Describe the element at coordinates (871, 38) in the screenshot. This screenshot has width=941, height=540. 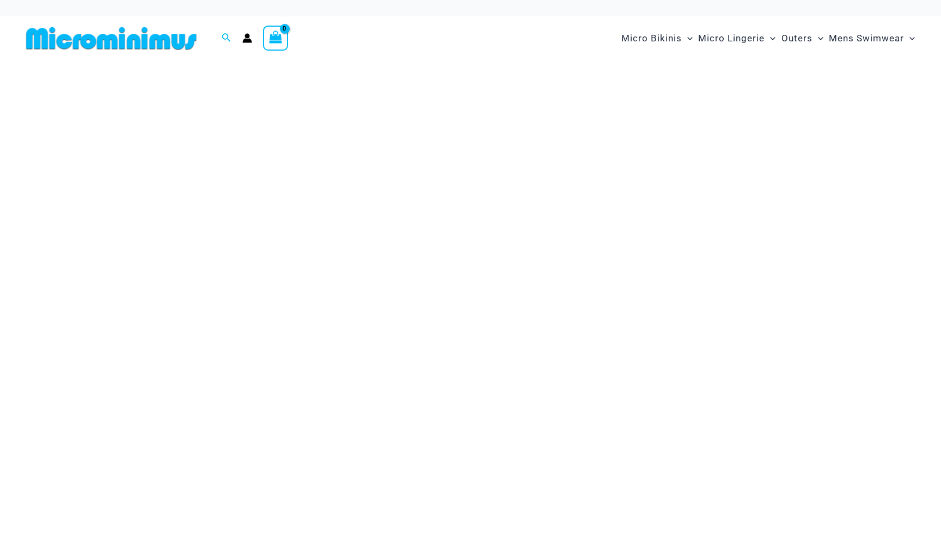
I see `a: Mens SwimwearMenu ToggleMenu Toggle` at that location.